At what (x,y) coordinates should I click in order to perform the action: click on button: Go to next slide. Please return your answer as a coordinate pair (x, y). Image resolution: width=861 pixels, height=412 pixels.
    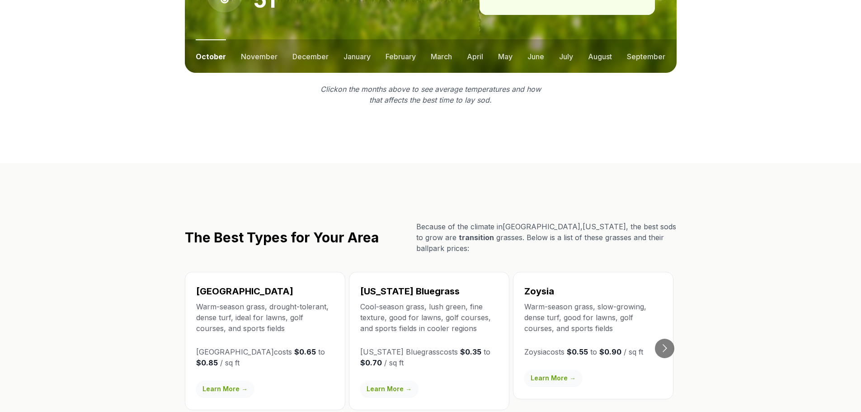
    Looking at the image, I should click on (664, 348).